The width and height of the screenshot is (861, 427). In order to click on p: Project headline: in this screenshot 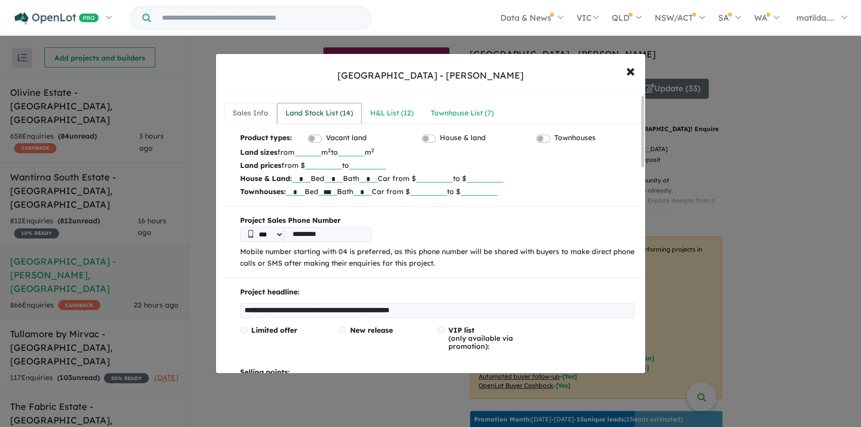, I will do `click(437, 293)`.